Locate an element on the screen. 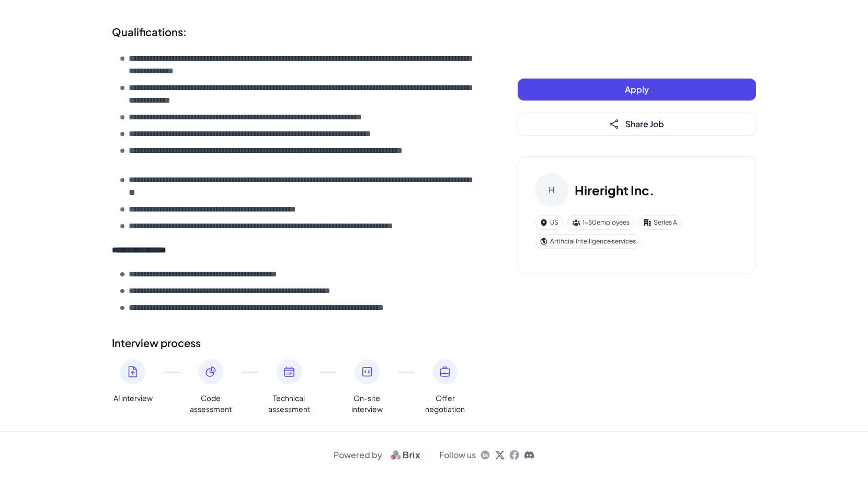 This screenshot has height=478, width=868. h3: Hireright Inc. is located at coordinates (614, 190).